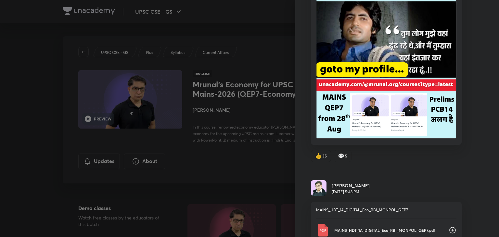 The image size is (499, 237). Describe the element at coordinates (324, 156) in the screenshot. I see `span: 35` at that location.